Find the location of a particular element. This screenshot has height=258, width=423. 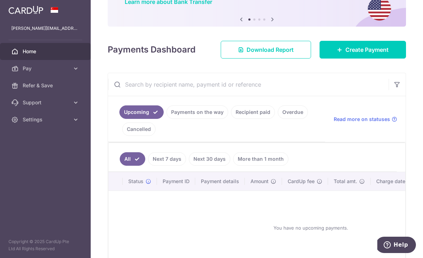

span: CardUp fee is located at coordinates (301, 181).